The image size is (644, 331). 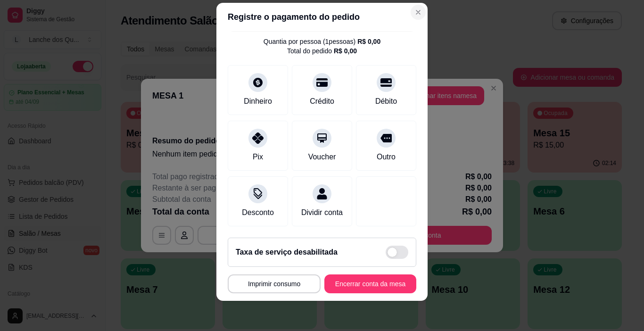 I want to click on div: Outro, so click(x=386, y=157).